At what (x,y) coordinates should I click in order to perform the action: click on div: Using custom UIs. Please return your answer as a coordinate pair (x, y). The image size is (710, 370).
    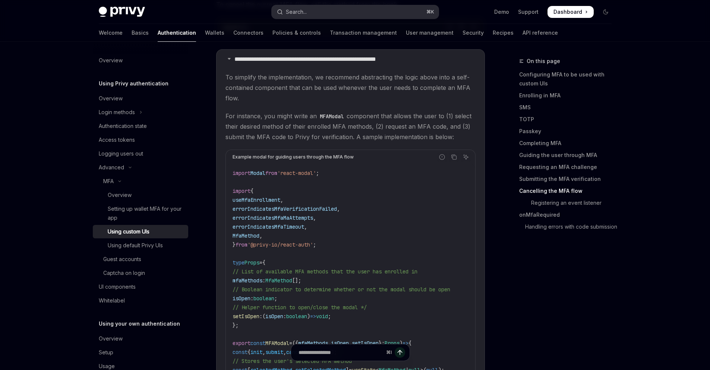
    Looking at the image, I should click on (129, 232).